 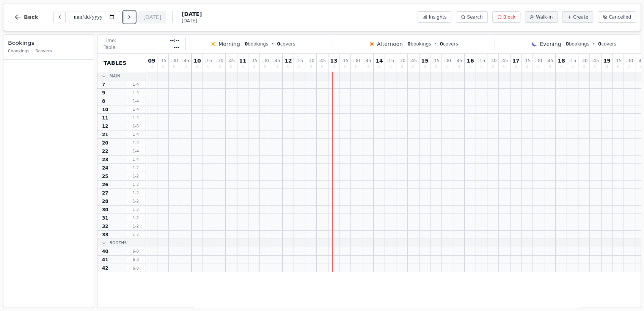 I want to click on span: 19, so click(x=606, y=60).